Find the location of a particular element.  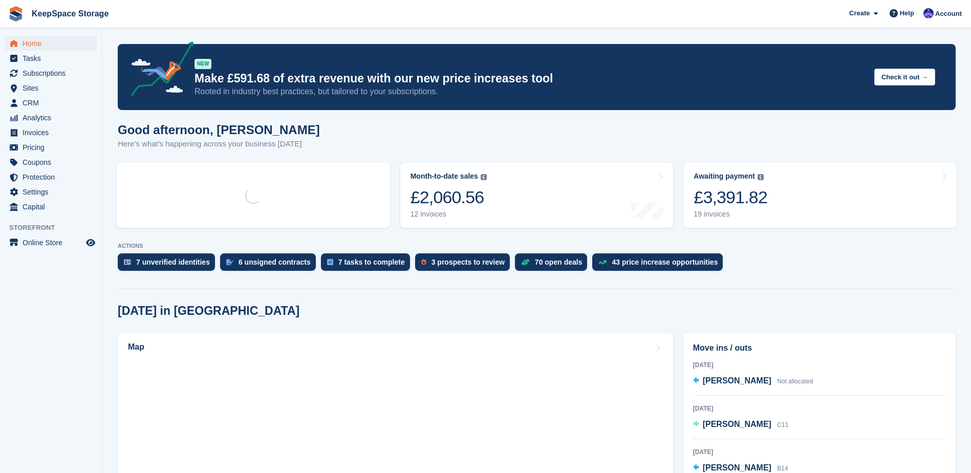

span: Help is located at coordinates (907, 13).